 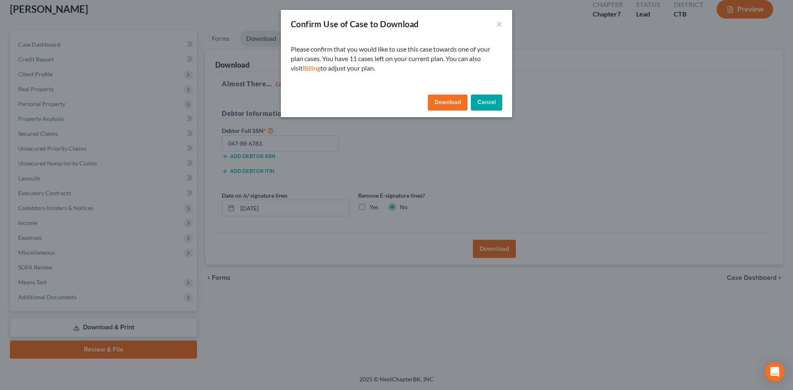 I want to click on button: Cancel, so click(x=487, y=103).